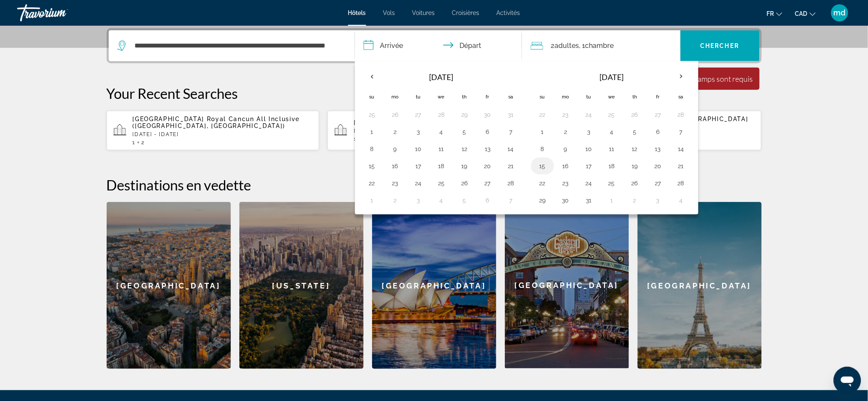 This screenshot has height=401, width=868. Describe the element at coordinates (143, 142) in the screenshot. I see `span: 2` at that location.